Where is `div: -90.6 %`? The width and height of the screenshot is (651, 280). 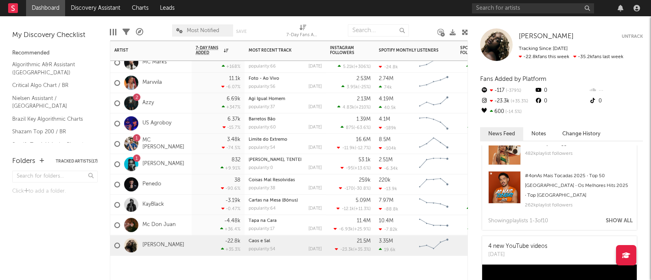 div: -90.6 % is located at coordinates (231, 188).